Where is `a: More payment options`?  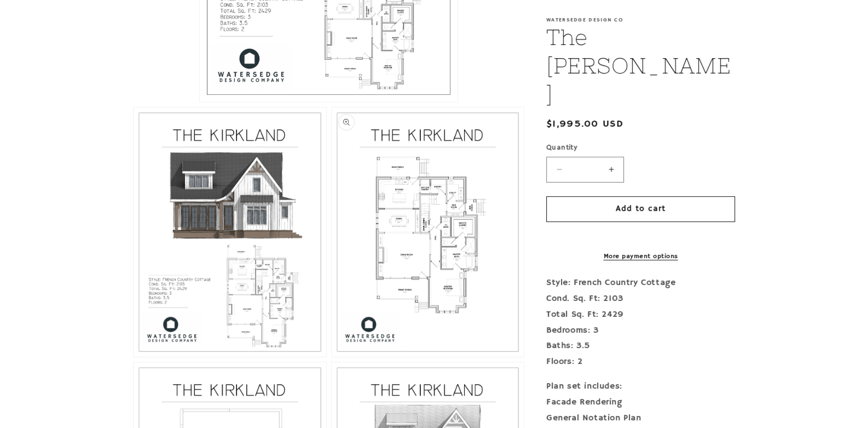 a: More payment options is located at coordinates (640, 256).